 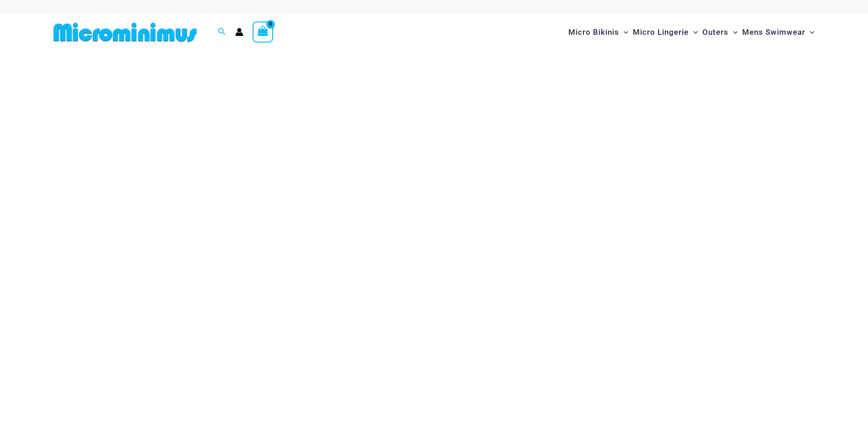 What do you see at coordinates (691, 32) in the screenshot?
I see `nav: Site Navigation` at bounding box center [691, 32].